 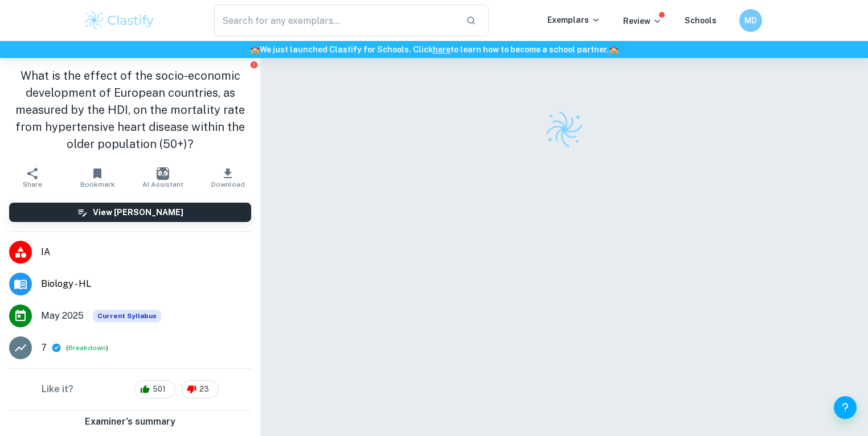 I want to click on span: Download, so click(x=228, y=185).